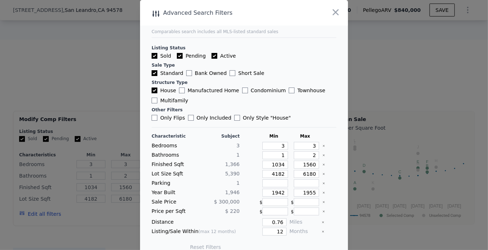  Describe the element at coordinates (245, 91) in the screenshot. I see `input: Condominium` at that location.